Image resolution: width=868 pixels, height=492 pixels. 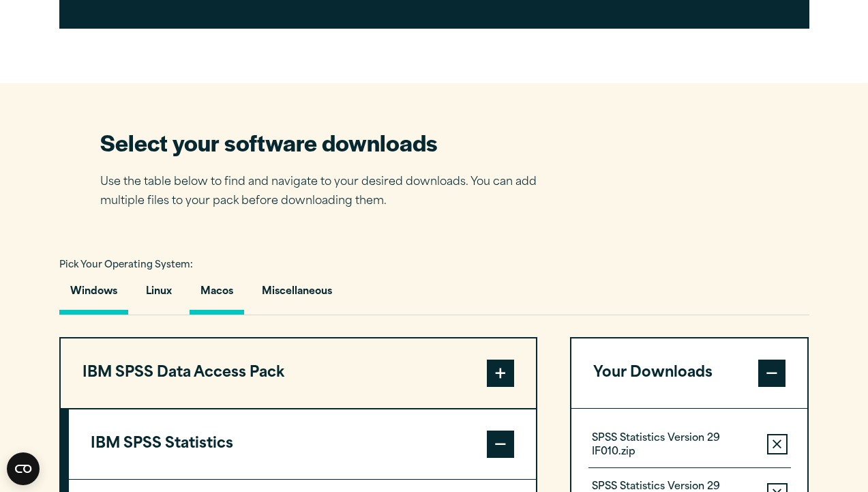 What do you see at coordinates (329, 142) in the screenshot?
I see `h2: Select your software downloads` at bounding box center [329, 142].